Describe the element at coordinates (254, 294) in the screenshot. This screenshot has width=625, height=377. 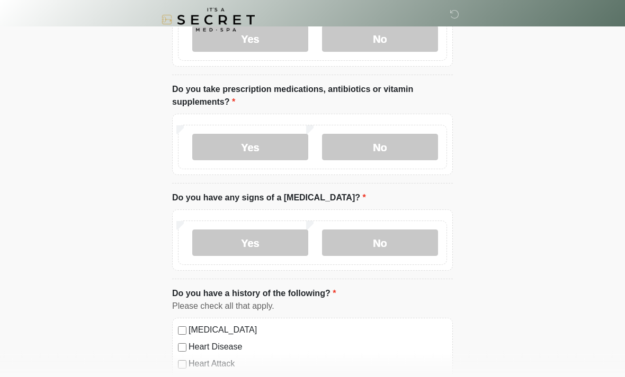
I see `label: Do you have a history of the following?` at that location.